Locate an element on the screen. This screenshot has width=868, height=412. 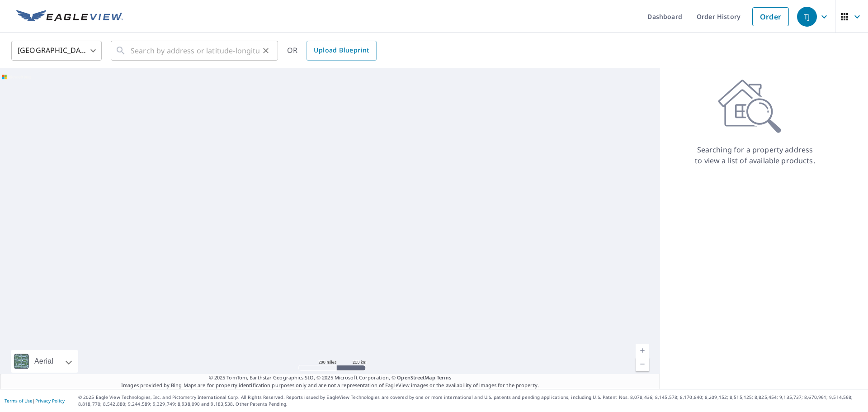
span: Upload Blueprint is located at coordinates (341, 50).